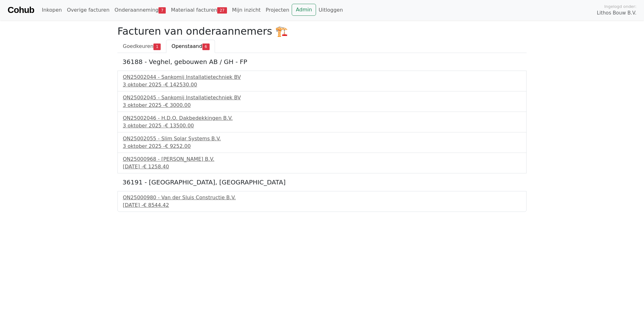 The width and height of the screenshot is (644, 314). What do you see at coordinates (52, 10) in the screenshot?
I see `a: Inkopen` at bounding box center [52, 10].